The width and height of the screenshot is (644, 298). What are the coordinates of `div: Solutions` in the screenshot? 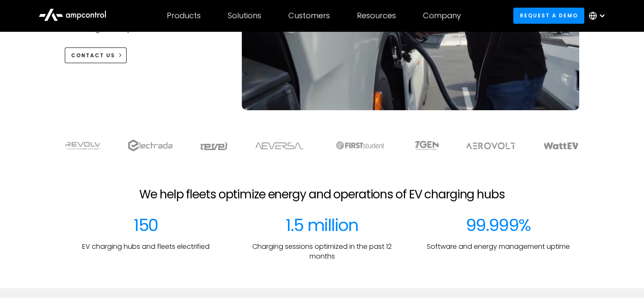 It's located at (244, 16).